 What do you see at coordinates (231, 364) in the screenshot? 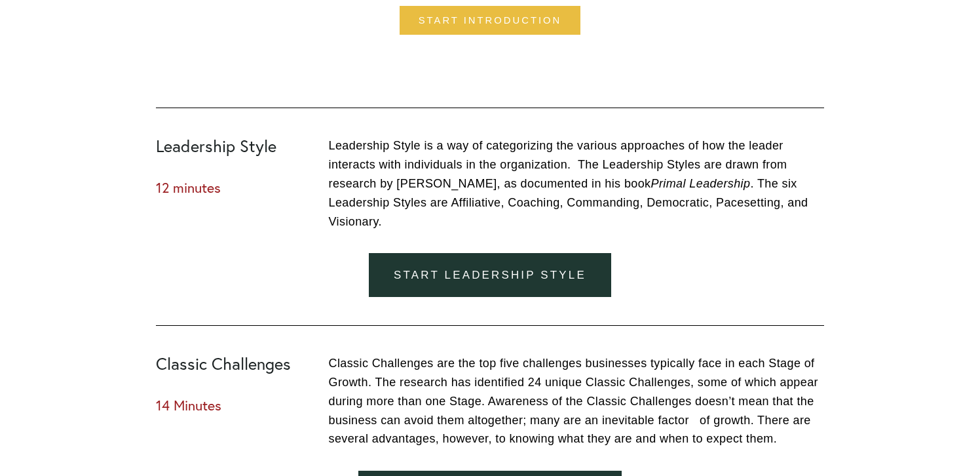
I see `h2: Classic Challenges` at bounding box center [231, 364].